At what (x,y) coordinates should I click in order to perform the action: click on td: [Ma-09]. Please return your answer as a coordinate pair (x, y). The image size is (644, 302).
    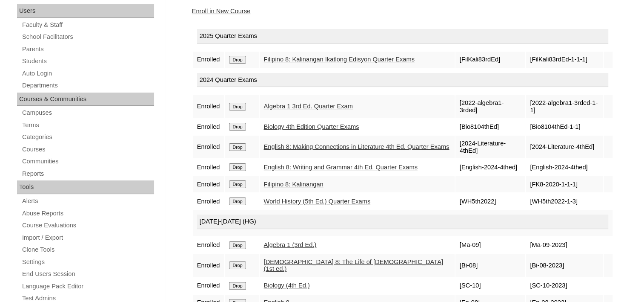
    Looking at the image, I should click on (491, 246).